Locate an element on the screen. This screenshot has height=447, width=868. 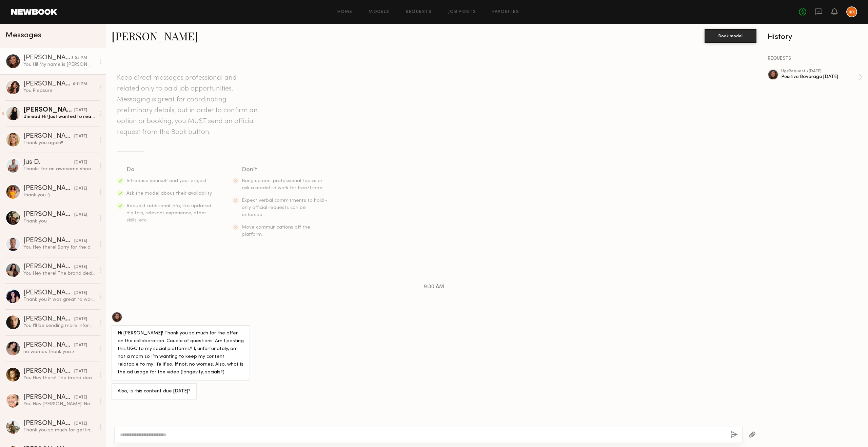
span: Bring up non-professional topics or ask a model to work for free/trade. is located at coordinates (283, 184).